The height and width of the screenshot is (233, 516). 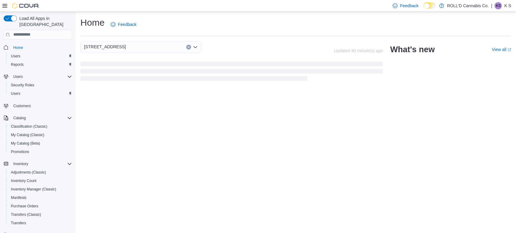 What do you see at coordinates (40, 85) in the screenshot?
I see `button: Security Roles` at bounding box center [40, 85].